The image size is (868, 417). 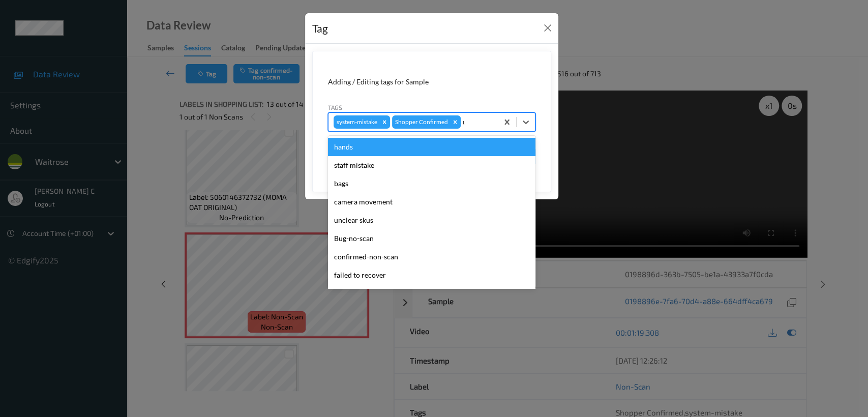 What do you see at coordinates (432, 147) in the screenshot?
I see `div: hands` at bounding box center [432, 147].